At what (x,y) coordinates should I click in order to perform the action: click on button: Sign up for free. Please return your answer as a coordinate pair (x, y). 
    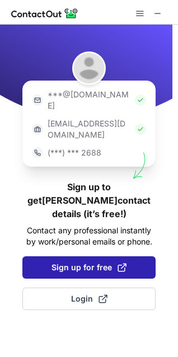
    Looking at the image, I should click on (89, 268).